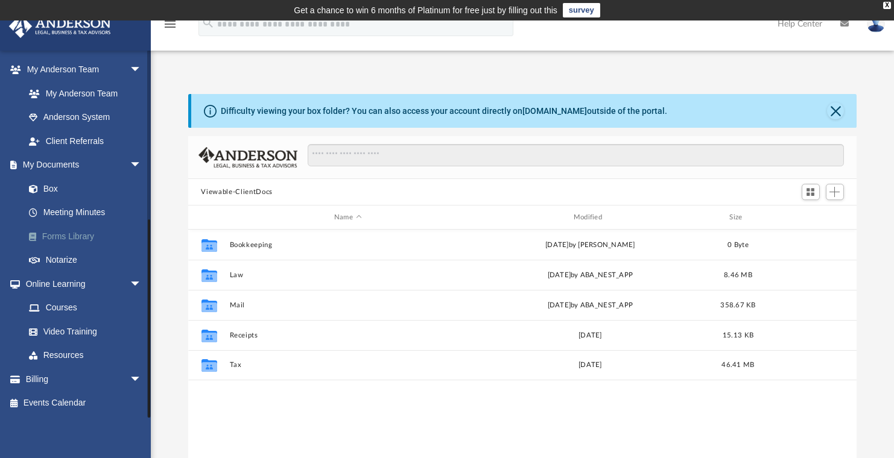  Describe the element at coordinates (738, 275) in the screenshot. I see `span: 8.46 MB` at that location.